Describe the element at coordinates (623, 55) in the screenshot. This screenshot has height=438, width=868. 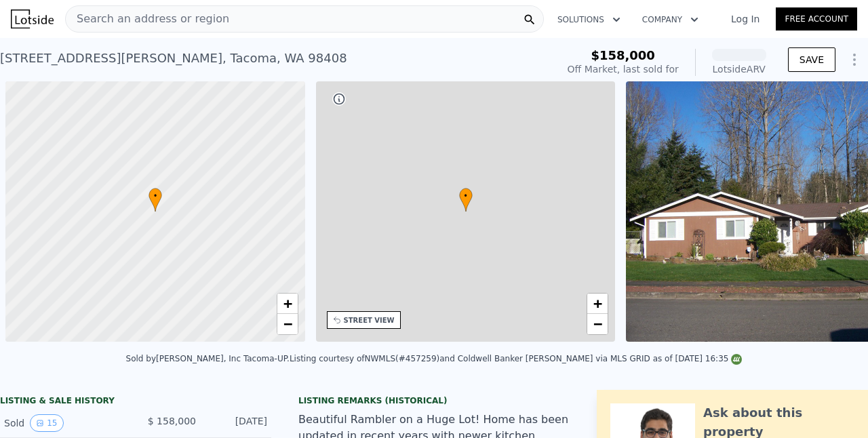
I see `span: $158,000` at that location.